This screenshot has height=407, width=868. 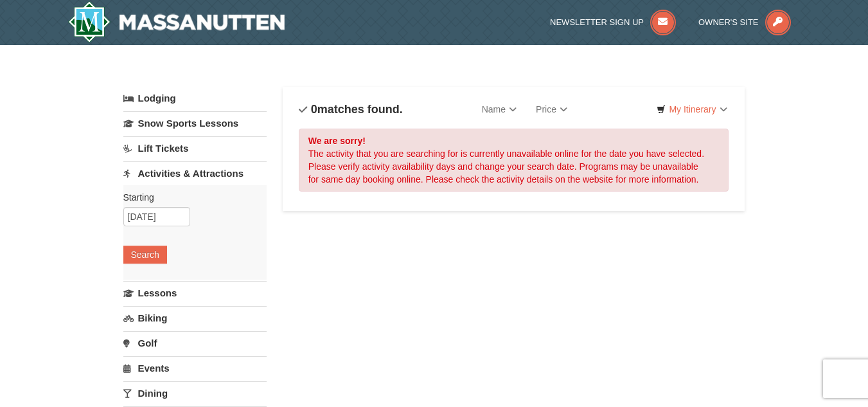 I want to click on a: Newsletter Sign Up, so click(x=613, y=22).